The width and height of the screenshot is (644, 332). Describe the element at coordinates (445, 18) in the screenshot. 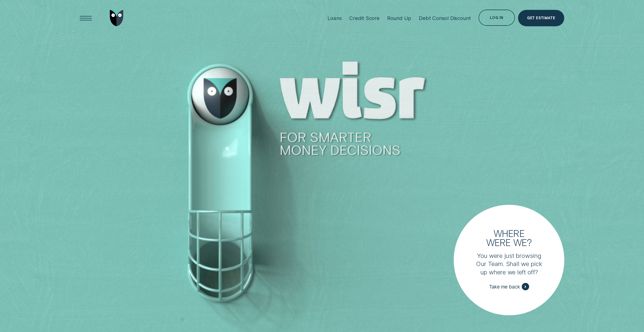

I see `div: Debt Consol Discount` at that location.